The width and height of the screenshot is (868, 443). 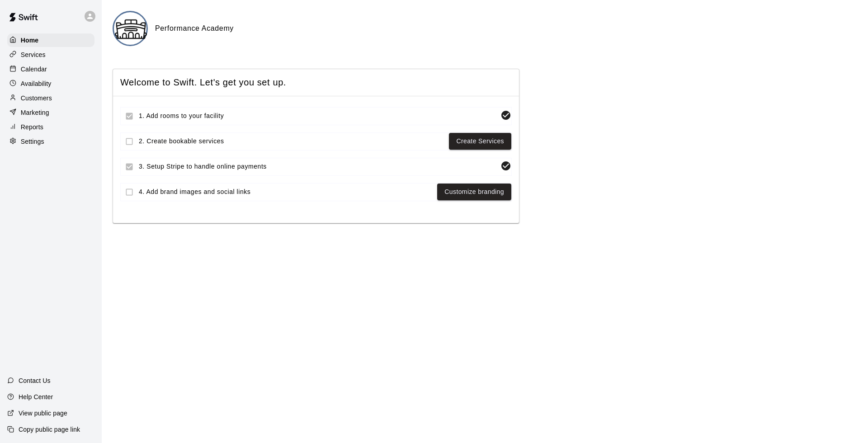 I want to click on a: Customize branding, so click(x=474, y=192).